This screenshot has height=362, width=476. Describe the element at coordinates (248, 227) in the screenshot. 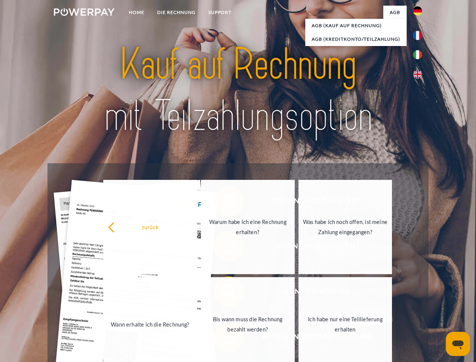

I see `div: Warum habe ich eine Rechnung erhalten?` at that location.